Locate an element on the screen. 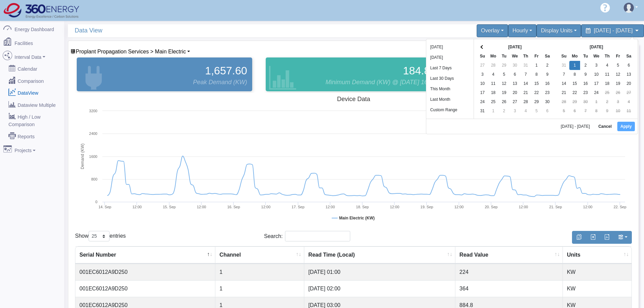  td: 224 is located at coordinates (509, 272).